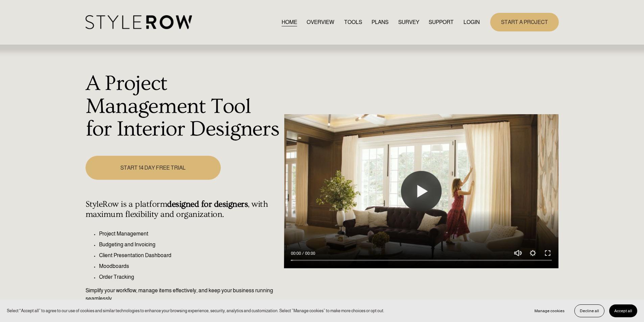 The width and height of the screenshot is (644, 322). Describe the element at coordinates (441, 22) in the screenshot. I see `span: SUPPORT` at that location.